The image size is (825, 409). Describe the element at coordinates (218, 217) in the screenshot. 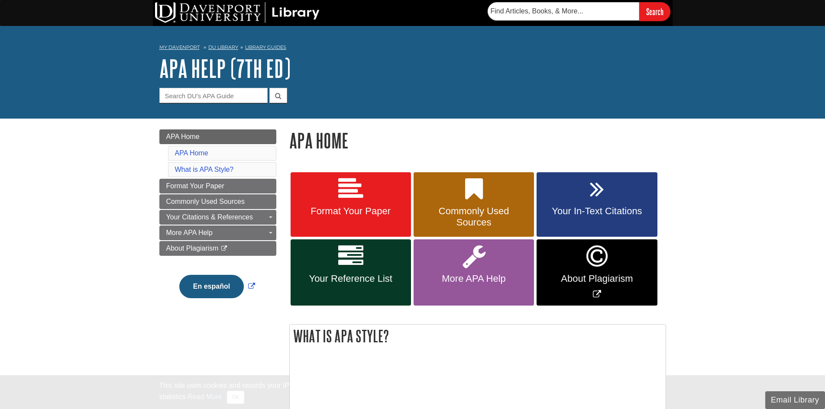

I see `a: Your Citations & References` at that location.